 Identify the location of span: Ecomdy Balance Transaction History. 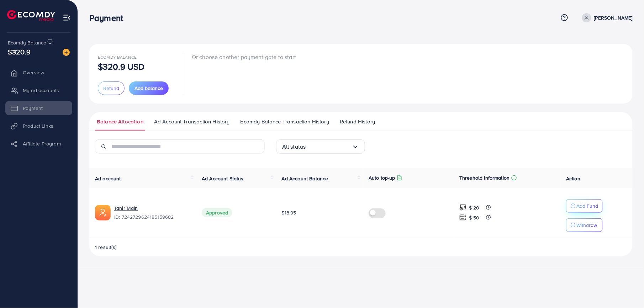
(285, 122).